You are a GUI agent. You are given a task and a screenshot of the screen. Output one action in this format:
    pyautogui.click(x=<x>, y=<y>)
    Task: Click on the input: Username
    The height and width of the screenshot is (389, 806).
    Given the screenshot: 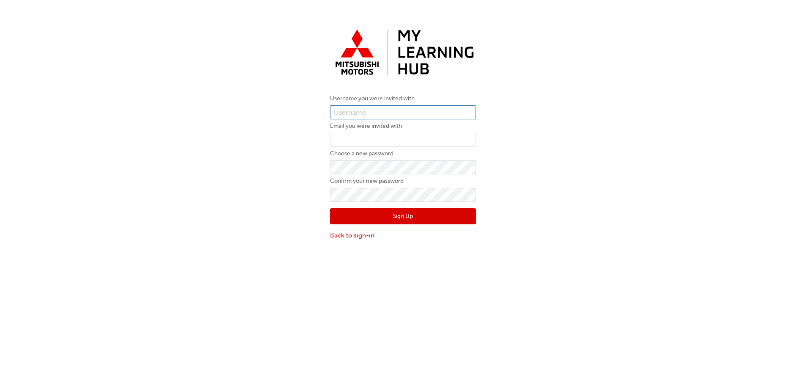 What is the action you would take?
    pyautogui.click(x=403, y=113)
    